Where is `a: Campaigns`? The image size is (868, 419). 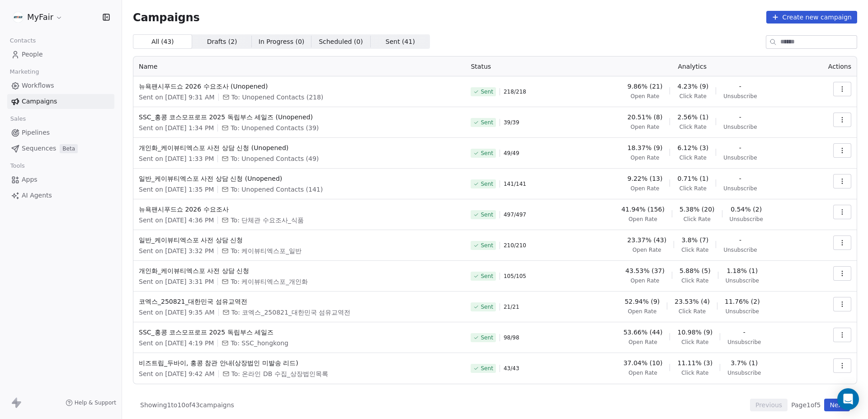 a: Campaigns is located at coordinates (60, 101).